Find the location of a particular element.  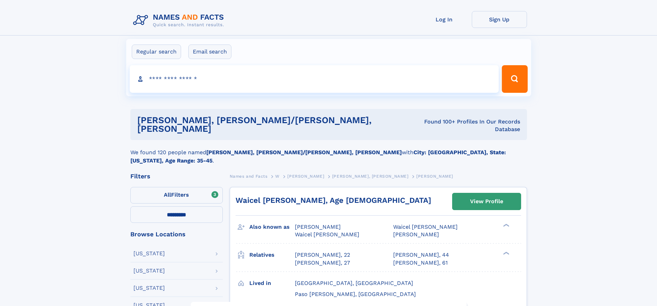

div: We found 120 people named with . is located at coordinates (329, 152).